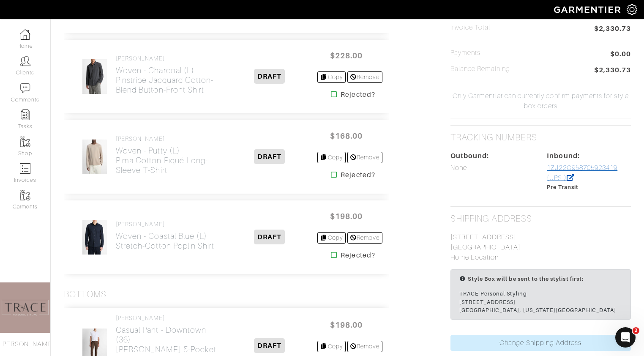  Describe the element at coordinates (95, 157) in the screenshot. I see `img: 82uU2Bz8iHFpS3DVCeLN3jix` at that location.